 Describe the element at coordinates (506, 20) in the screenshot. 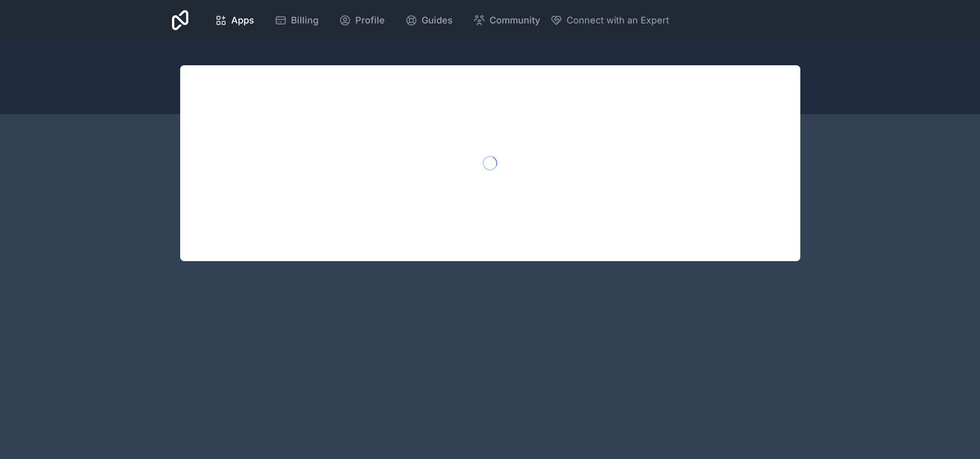

I see `a: Community` at that location.